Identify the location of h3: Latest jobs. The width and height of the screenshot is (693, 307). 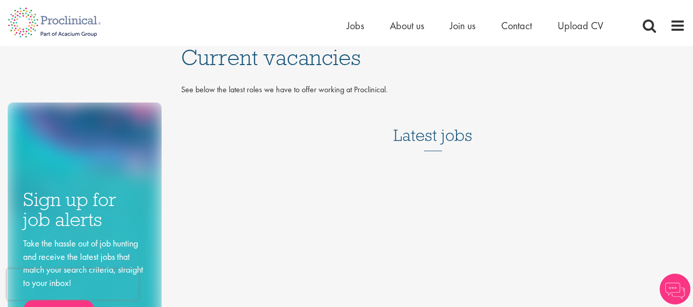
(433, 126).